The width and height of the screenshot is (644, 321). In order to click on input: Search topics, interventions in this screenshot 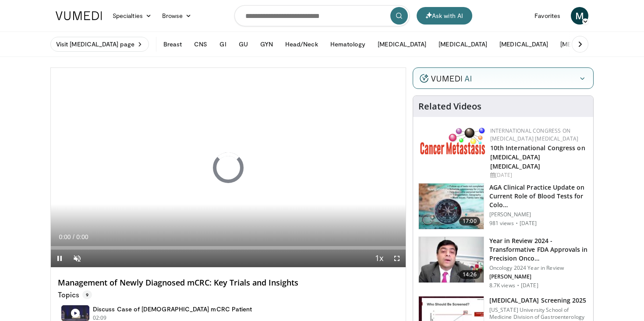, I will do `click(322, 16)`.